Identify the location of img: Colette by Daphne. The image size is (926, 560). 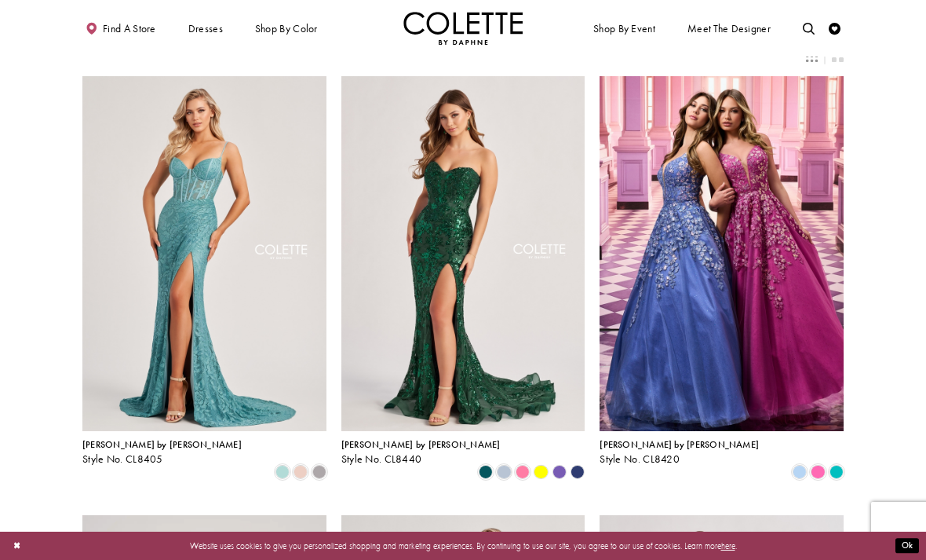
(463, 29).